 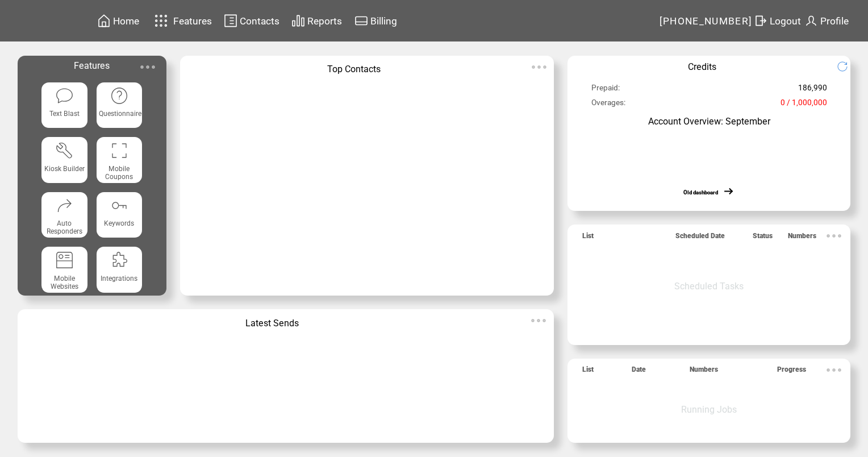 I want to click on span: Keywords, so click(x=119, y=224).